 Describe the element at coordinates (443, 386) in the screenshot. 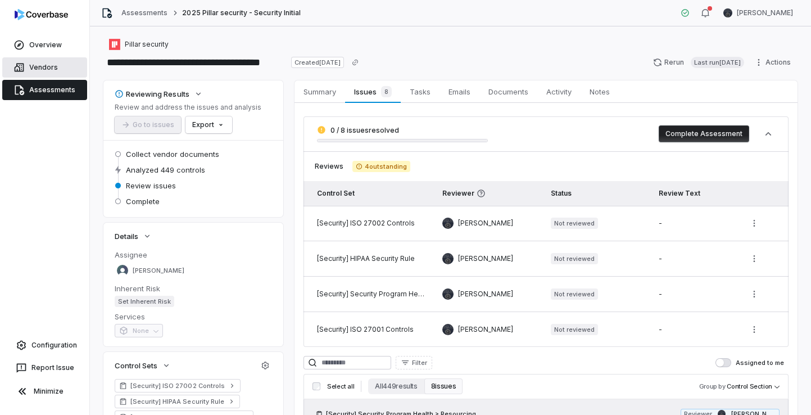

I see `button: 8 issues` at that location.